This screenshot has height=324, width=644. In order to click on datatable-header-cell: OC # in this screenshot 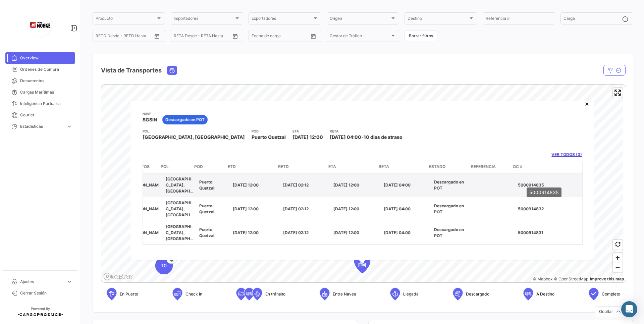, I will do `click(544, 167)`.